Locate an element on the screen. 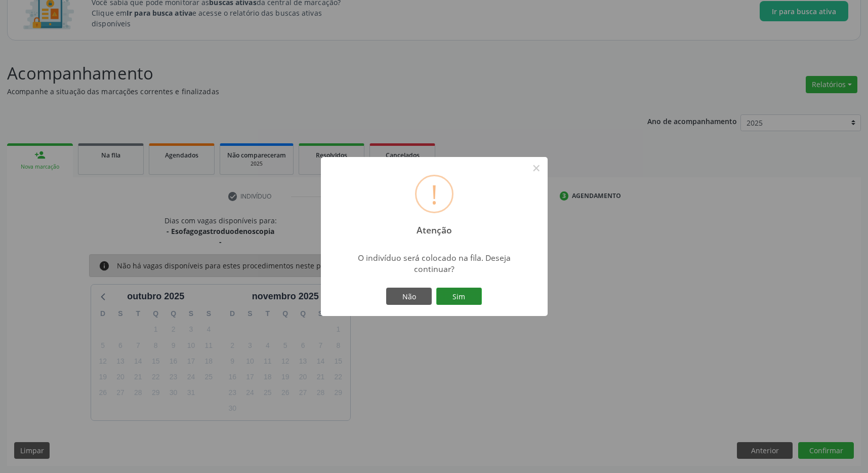  button: Sim is located at coordinates (459, 296).